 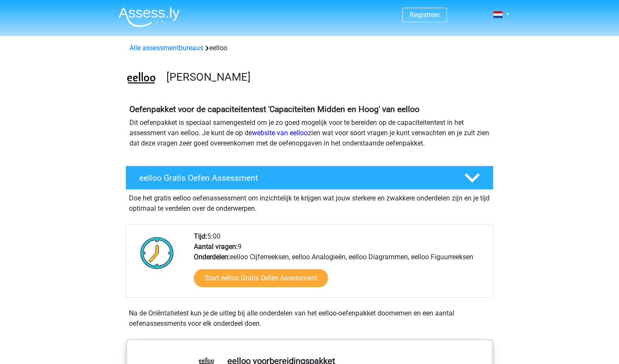 I want to click on p: Dit oefenpakket is speciaal samengesteld om je zo goed mogelijk voor te bereiden op de capaciteit..., so click(x=310, y=133).